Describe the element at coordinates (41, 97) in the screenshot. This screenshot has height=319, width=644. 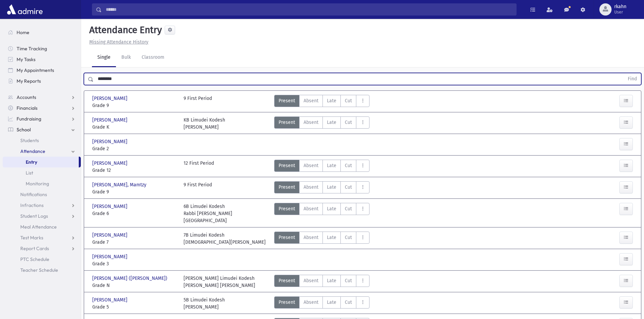
I see `a: Accounts` at that location.